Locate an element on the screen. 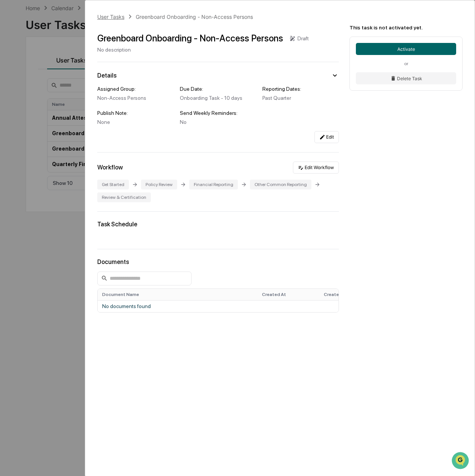  div: No is located at coordinates (218, 122).